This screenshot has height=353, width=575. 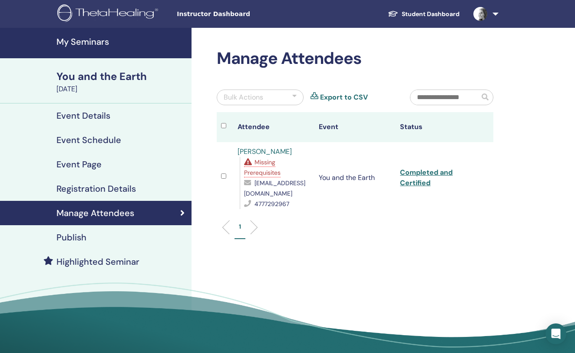 I want to click on th: Event, so click(x=355, y=127).